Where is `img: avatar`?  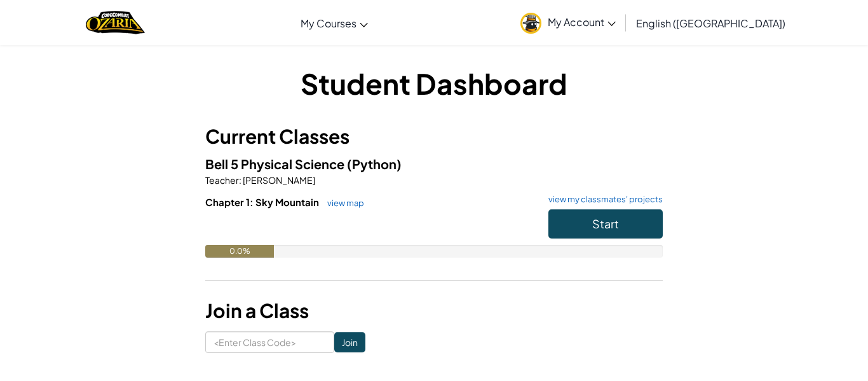
img: avatar is located at coordinates (530, 23).